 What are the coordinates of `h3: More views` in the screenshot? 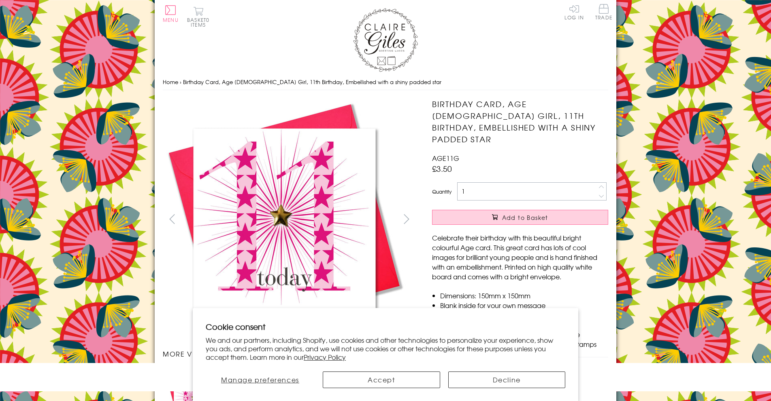 It's located at (289, 354).